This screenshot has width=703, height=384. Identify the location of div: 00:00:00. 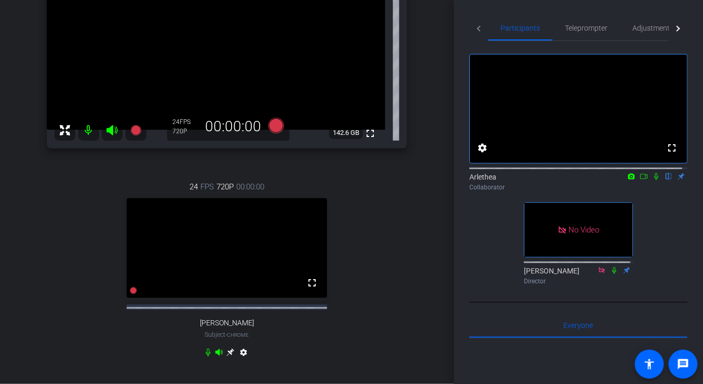
(233, 127).